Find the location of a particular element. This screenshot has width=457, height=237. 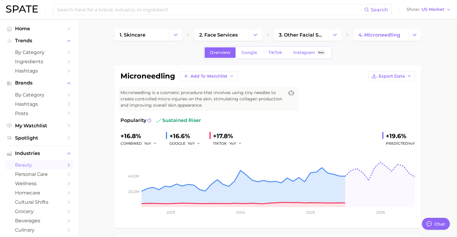

a: culinary is located at coordinates (39, 230).